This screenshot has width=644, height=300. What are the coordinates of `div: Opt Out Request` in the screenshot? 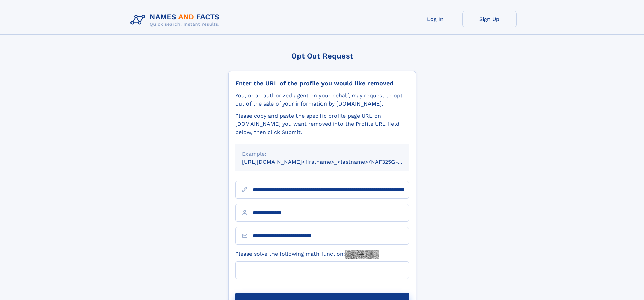 It's located at (322, 56).